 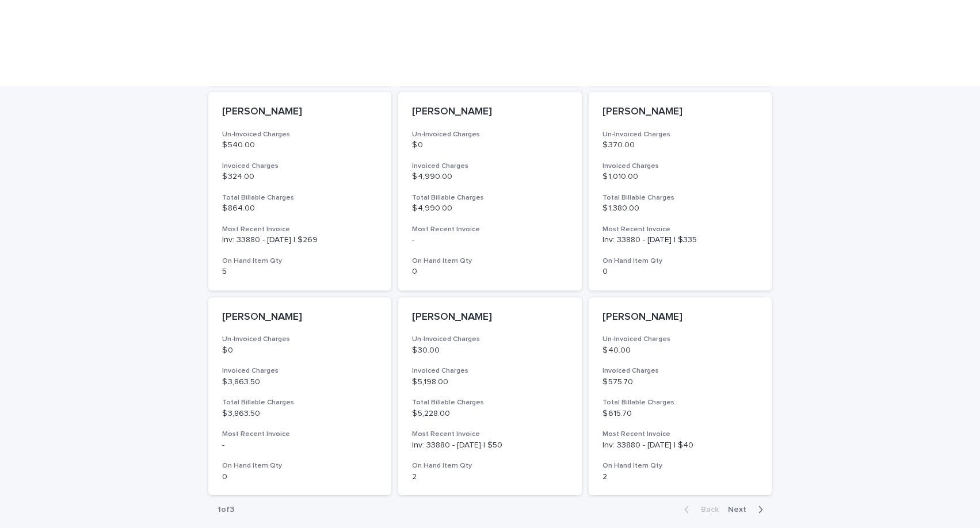 What do you see at coordinates (680, 414) in the screenshot?
I see `p: $ 615.70` at bounding box center [680, 414].